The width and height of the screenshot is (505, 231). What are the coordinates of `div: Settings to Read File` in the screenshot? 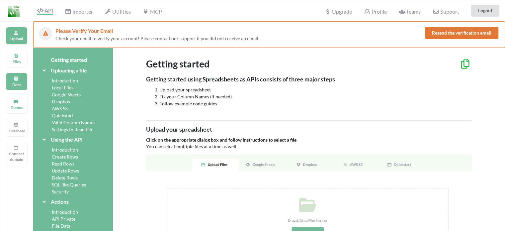 It's located at (73, 129).